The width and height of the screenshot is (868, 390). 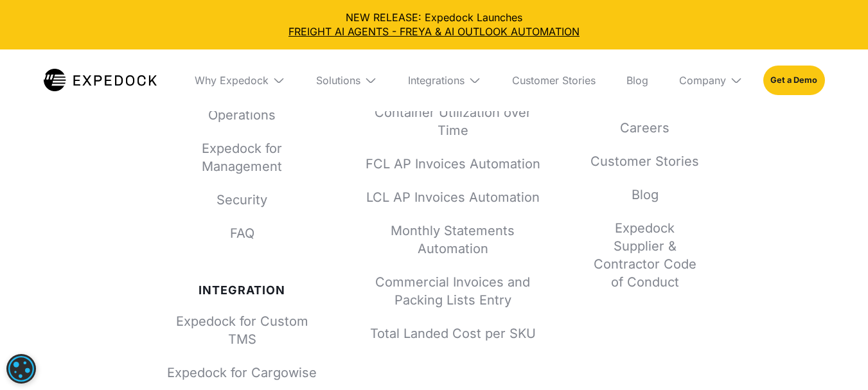 What do you see at coordinates (242, 233) in the screenshot?
I see `a: FAQ` at bounding box center [242, 233].